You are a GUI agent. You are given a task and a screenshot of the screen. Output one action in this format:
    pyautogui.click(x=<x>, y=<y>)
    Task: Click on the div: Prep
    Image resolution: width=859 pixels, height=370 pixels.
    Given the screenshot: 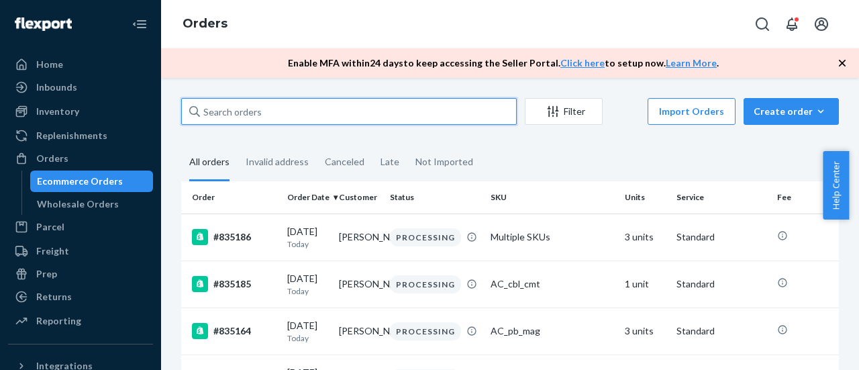 What is the action you would take?
    pyautogui.click(x=46, y=274)
    